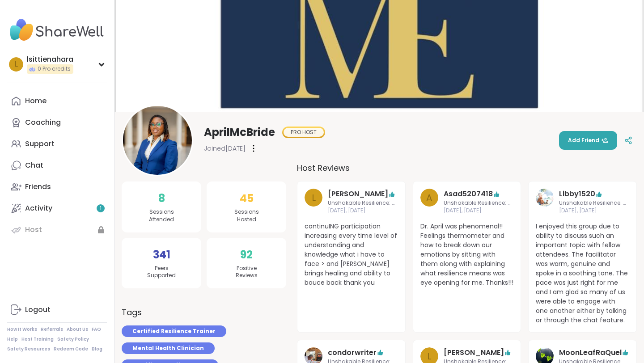  Describe the element at coordinates (22, 330) in the screenshot. I see `a: How It Works` at that location.